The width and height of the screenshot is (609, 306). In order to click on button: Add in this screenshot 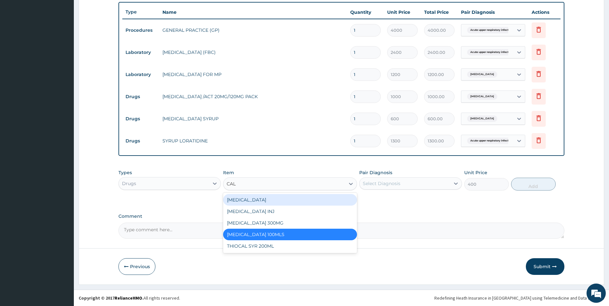, I will do `click(534, 184)`.